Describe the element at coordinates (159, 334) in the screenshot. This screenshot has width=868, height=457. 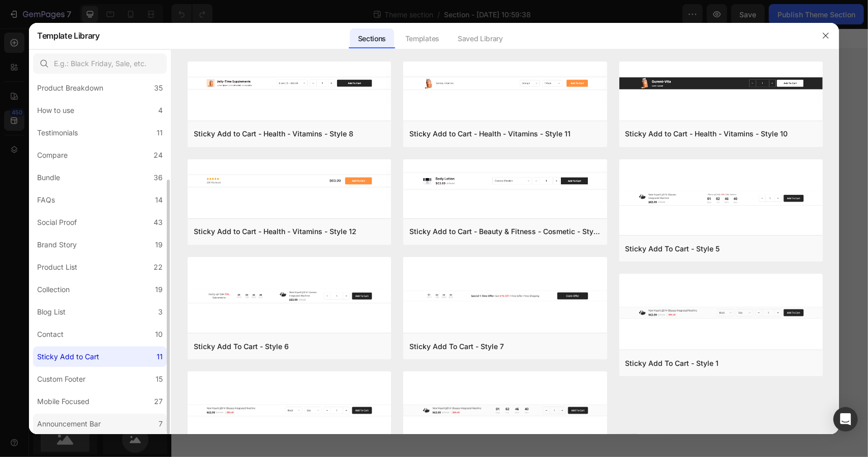
I see `div: 10` at that location.